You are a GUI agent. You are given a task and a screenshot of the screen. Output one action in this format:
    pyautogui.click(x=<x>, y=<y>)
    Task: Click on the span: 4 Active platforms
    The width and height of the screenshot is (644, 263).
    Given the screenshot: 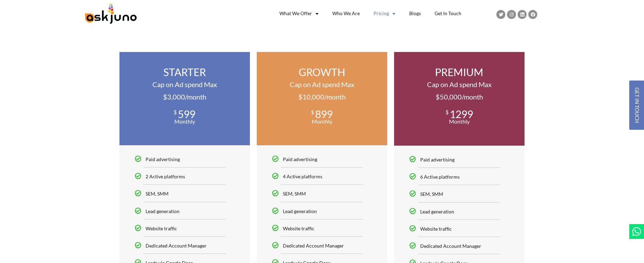 What is the action you would take?
    pyautogui.click(x=303, y=176)
    